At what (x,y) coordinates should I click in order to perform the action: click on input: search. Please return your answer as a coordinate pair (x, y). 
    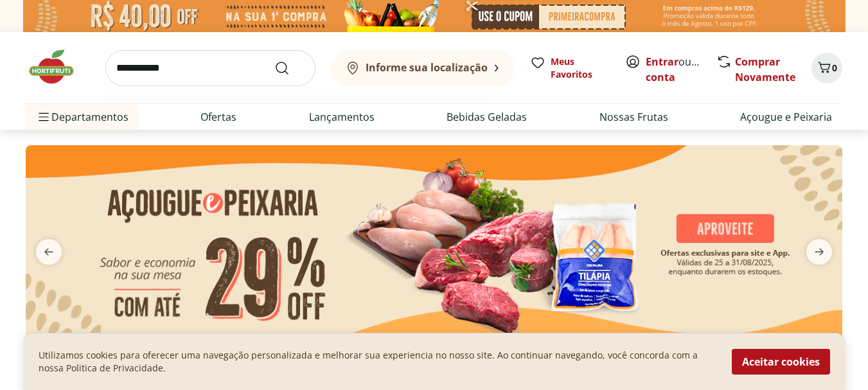
    Looking at the image, I should click on (210, 68).